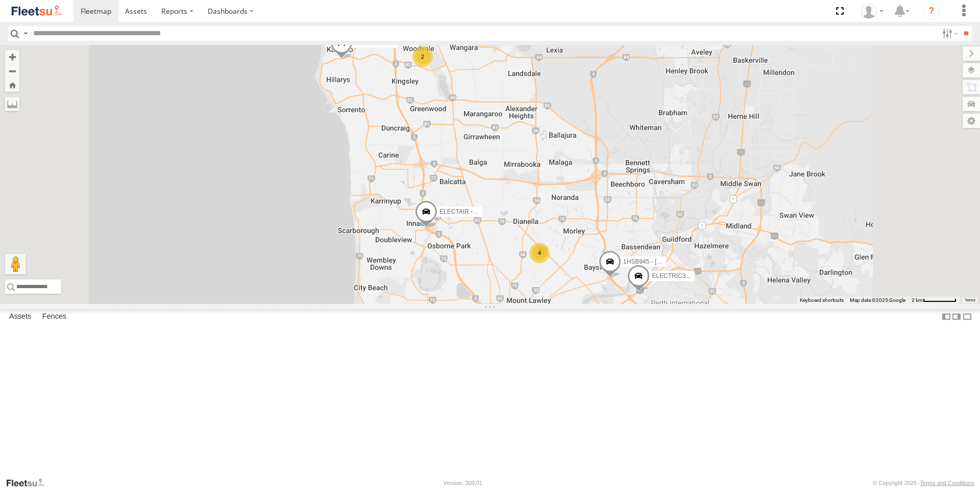 This screenshot has height=488, width=980. Describe the element at coordinates (12, 104) in the screenshot. I see `label: Measure` at that location.